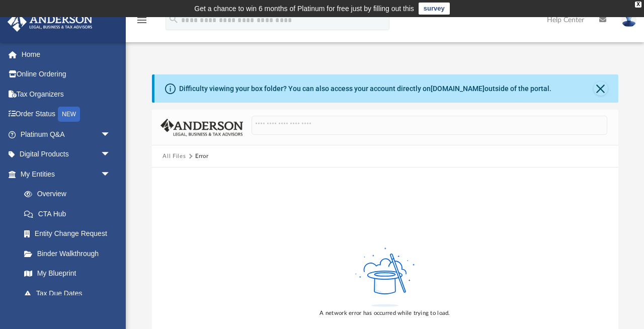 This screenshot has height=329, width=644. Describe the element at coordinates (638, 5) in the screenshot. I see `div: close` at that location.